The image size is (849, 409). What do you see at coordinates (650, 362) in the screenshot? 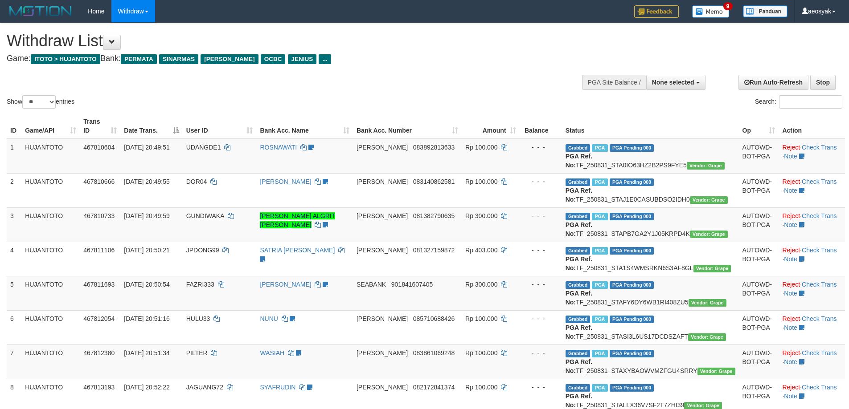
I see `td: TF_250831_STAXYBAOWVMZFGU4SRRY` at bounding box center [650, 362].